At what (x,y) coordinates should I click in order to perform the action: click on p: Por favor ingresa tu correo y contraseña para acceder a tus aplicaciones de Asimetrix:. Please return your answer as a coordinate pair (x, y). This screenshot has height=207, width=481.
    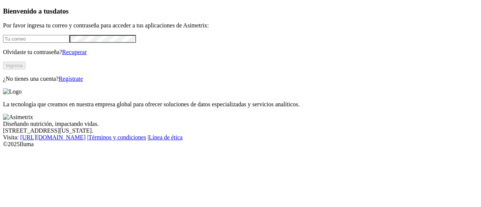
    Looking at the image, I should click on (241, 26).